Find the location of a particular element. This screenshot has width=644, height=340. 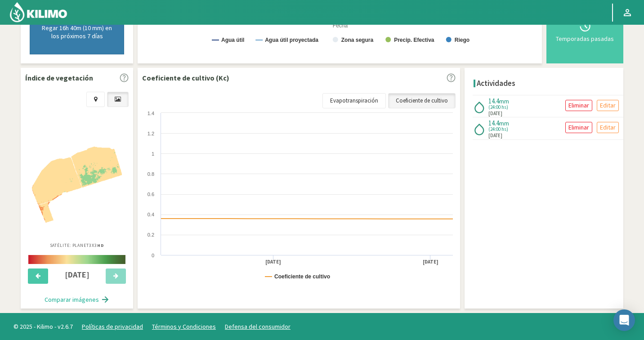

img: scale is located at coordinates (77, 260).